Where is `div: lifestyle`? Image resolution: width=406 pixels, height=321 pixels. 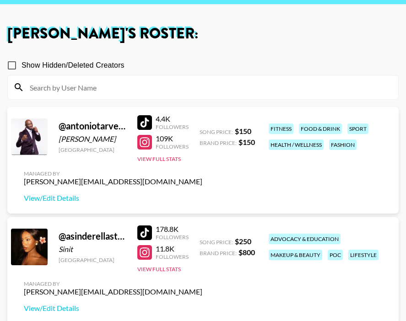 div: lifestyle is located at coordinates (363, 255).